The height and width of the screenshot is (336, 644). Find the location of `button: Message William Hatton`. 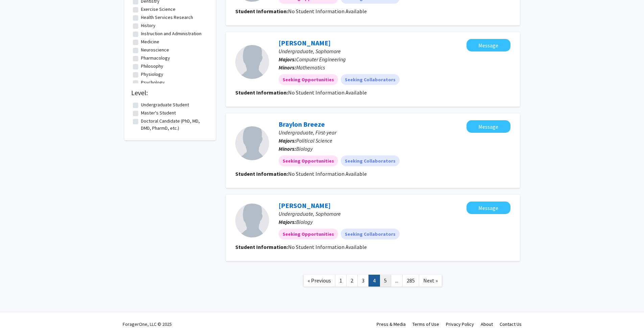

button: Message William Hatton is located at coordinates (488, 207).